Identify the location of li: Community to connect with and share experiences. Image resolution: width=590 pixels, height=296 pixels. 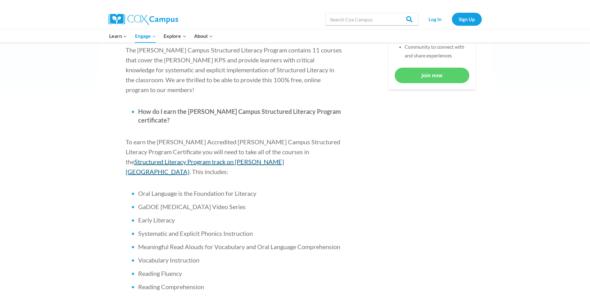
(437, 52).